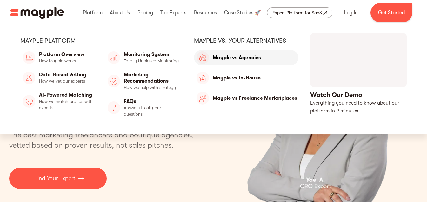 This screenshot has width=427, height=203. I want to click on a: open lightbox, so click(358, 74).